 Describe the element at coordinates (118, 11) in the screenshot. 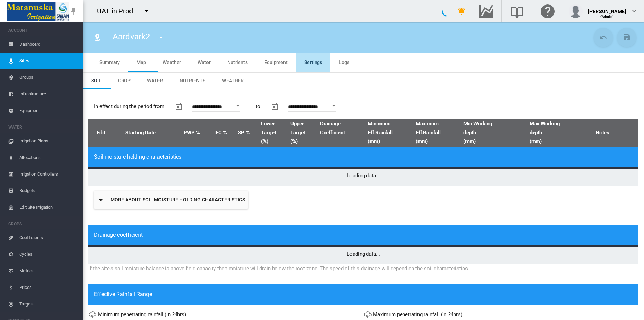

I see `div: UAT in Prod` at that location.